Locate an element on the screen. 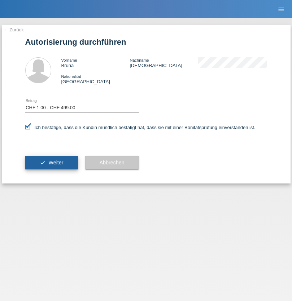  label: Ich bestätige, dass die Kundin mündlich bestätigt hat, dass sie mit einer Bonitätsprüfung einvers... is located at coordinates (140, 127).